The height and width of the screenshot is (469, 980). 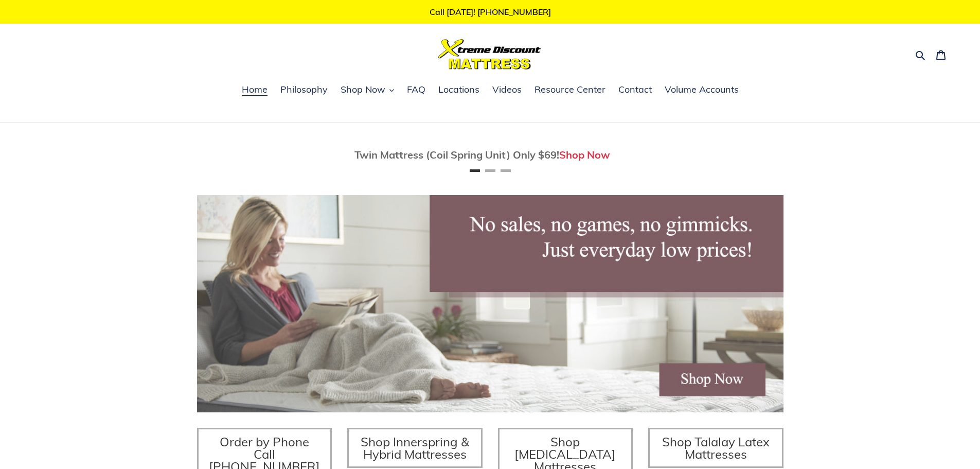 What do you see at coordinates (254, 90) in the screenshot?
I see `a: Home` at bounding box center [254, 90].